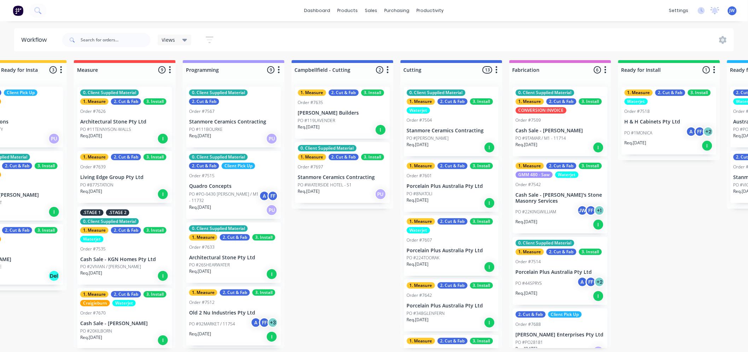 Image resolution: width=748 pixels, height=352 pixels. I want to click on div: Order #7504, so click(419, 120).